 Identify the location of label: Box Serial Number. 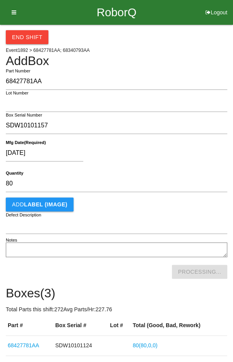
(24, 115).